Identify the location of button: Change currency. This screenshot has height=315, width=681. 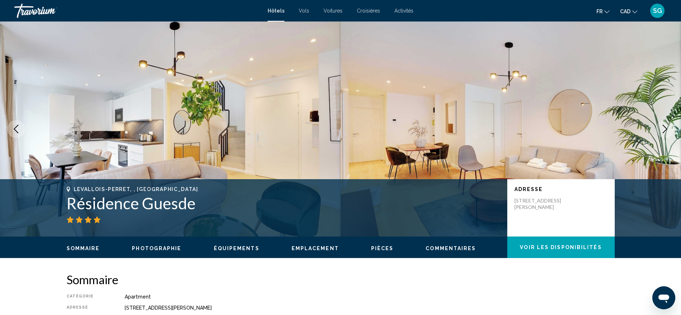
(629, 11).